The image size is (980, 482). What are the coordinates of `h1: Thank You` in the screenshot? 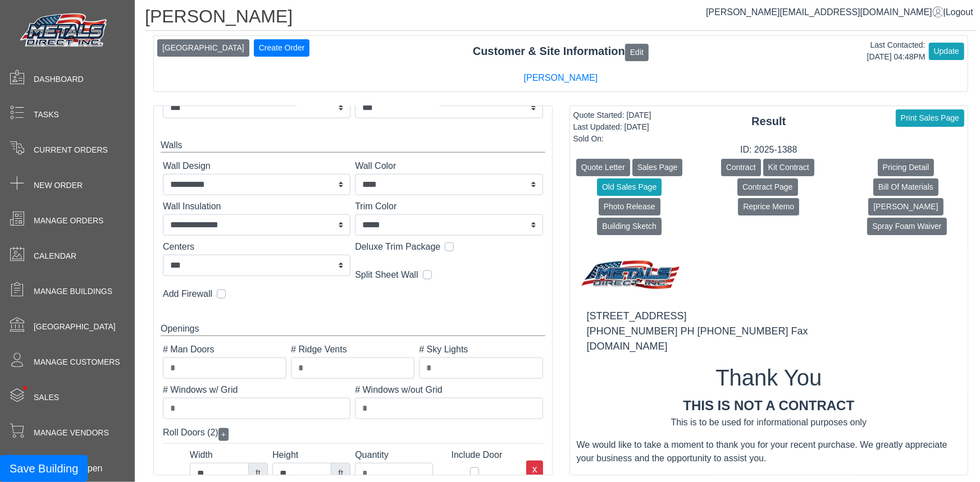 It's located at (769, 378).